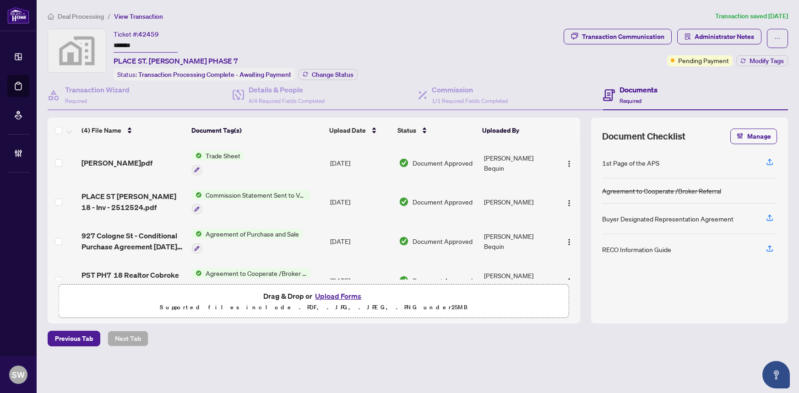 Image resolution: width=799 pixels, height=393 pixels. I want to click on button: Upload Forms, so click(338, 296).